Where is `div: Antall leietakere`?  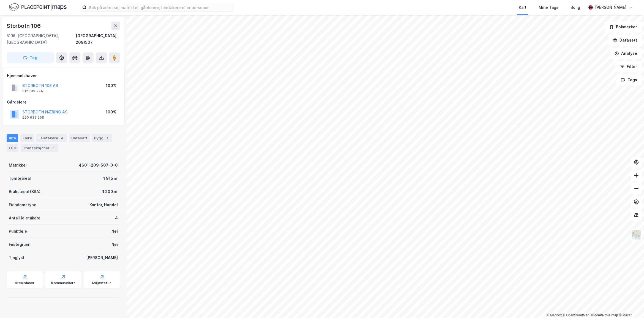 div: Antall leietakere is located at coordinates (25, 218).